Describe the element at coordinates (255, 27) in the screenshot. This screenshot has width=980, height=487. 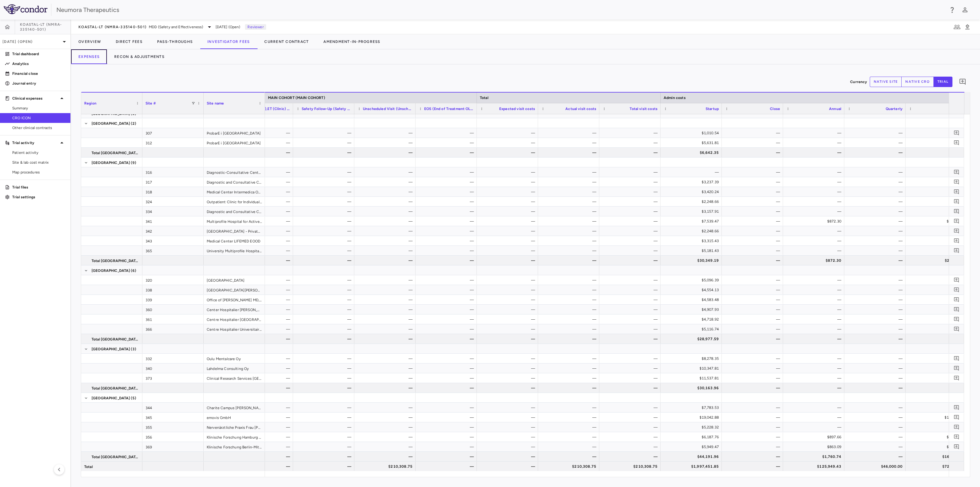
I see `p: Reviewer` at that location.